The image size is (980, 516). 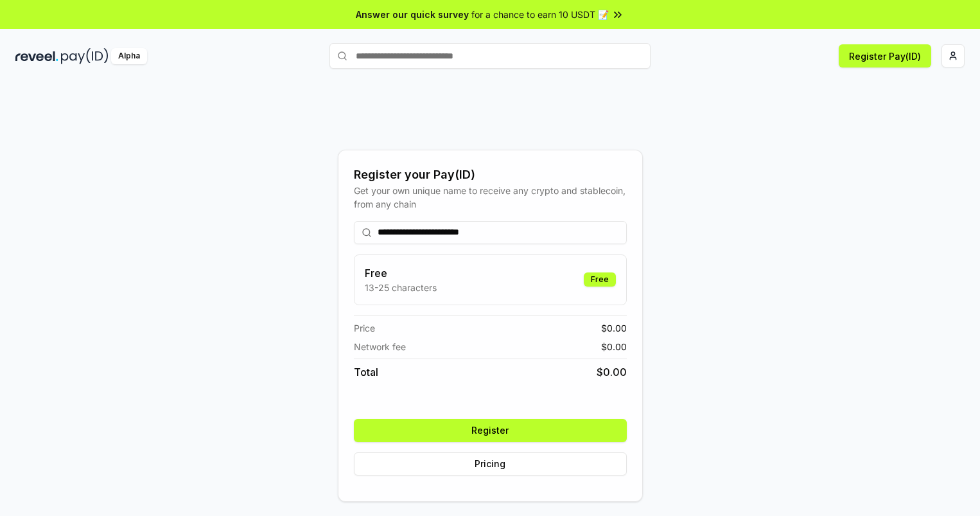 What do you see at coordinates (84, 56) in the screenshot?
I see `img: pay_id` at bounding box center [84, 56].